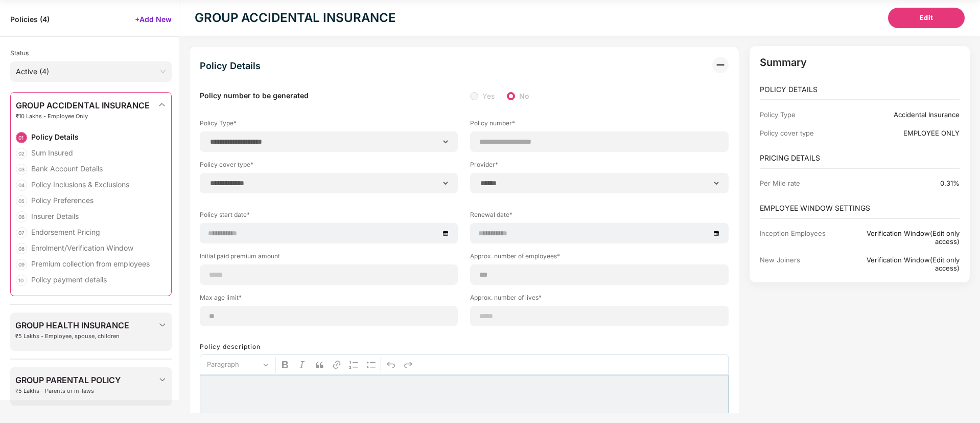 This screenshot has width=980, height=423. Describe the element at coordinates (21, 153) in the screenshot. I see `div: 02` at that location.